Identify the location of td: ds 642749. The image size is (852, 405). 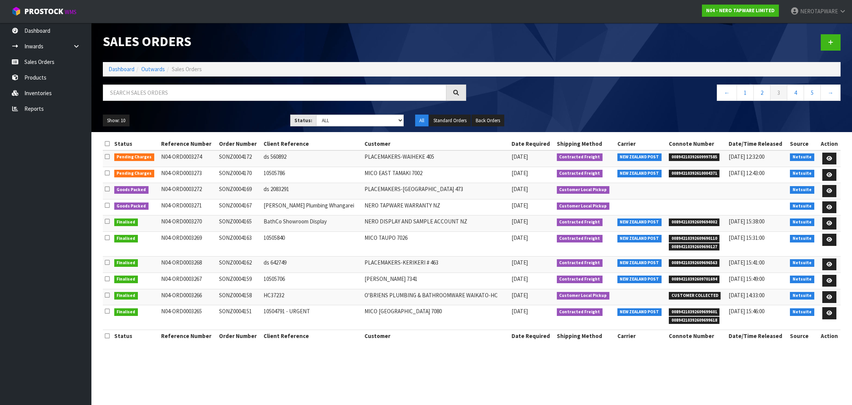
(312, 264).